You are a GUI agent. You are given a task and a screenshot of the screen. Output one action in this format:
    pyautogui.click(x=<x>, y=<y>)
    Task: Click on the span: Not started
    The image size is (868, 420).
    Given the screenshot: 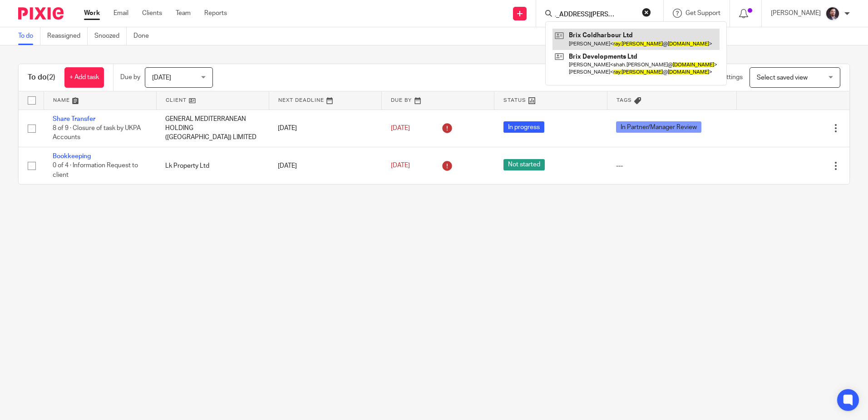 What is the action you would take?
    pyautogui.click(x=524, y=164)
    